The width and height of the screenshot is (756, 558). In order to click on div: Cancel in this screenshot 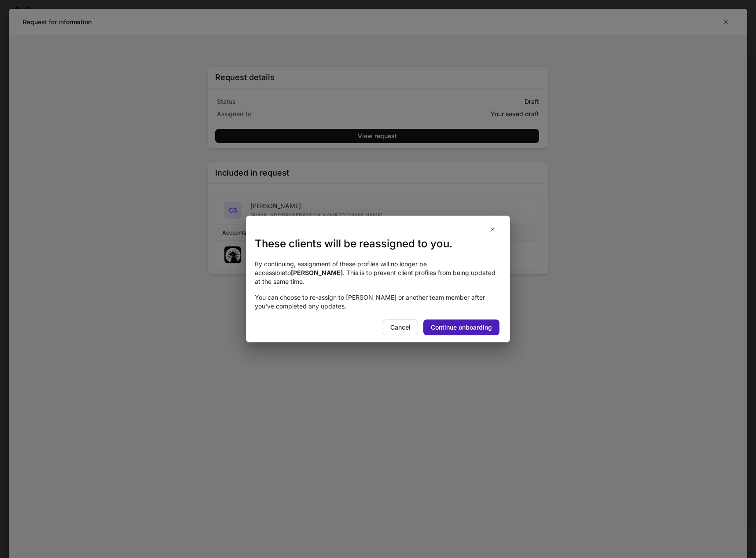, I will do `click(401, 328)`.